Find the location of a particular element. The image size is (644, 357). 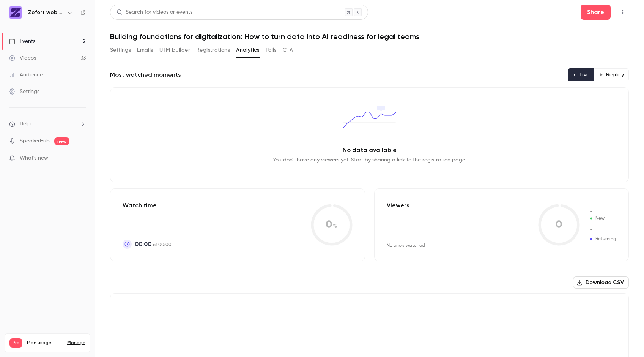

button: UTM builder is located at coordinates (175, 50).